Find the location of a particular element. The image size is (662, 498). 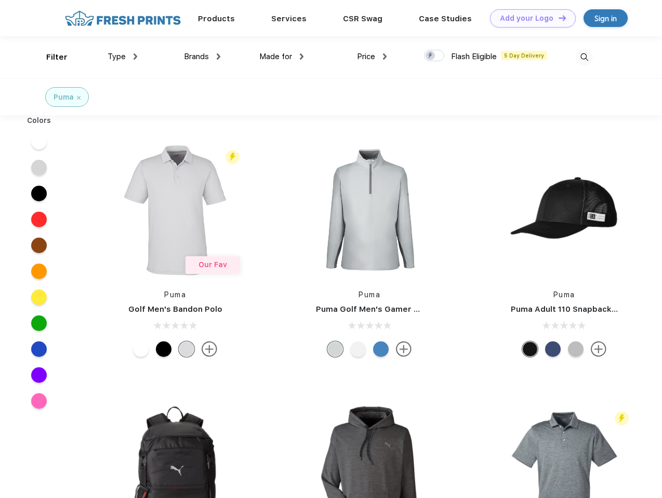

a: Golf Men's Bandon Polo is located at coordinates (175, 309).